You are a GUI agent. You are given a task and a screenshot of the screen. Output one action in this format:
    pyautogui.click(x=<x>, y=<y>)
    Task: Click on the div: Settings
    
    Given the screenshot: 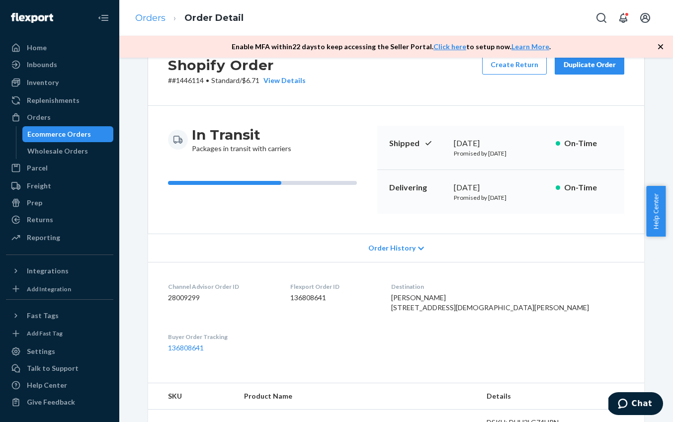 What is the action you would take?
    pyautogui.click(x=41, y=351)
    